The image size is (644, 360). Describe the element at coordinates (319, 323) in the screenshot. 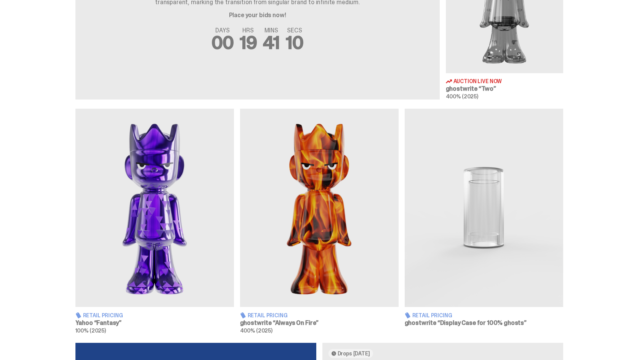

I see `h3: ghostwrite “Always On Fire”` at that location.